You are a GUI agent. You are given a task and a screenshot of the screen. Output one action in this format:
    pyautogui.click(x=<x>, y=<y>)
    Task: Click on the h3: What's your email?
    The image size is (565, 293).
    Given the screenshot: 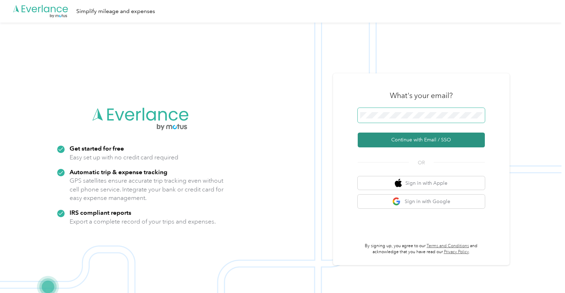 What is the action you would take?
    pyautogui.click(x=421, y=96)
    